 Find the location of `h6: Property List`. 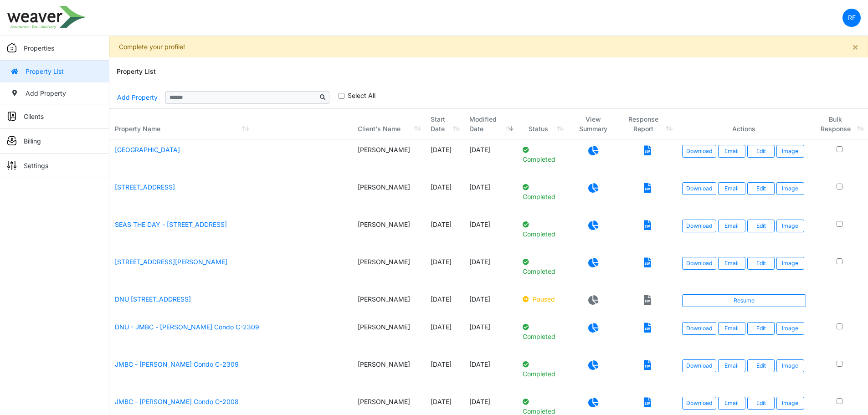

h6: Property List is located at coordinates (137, 71).